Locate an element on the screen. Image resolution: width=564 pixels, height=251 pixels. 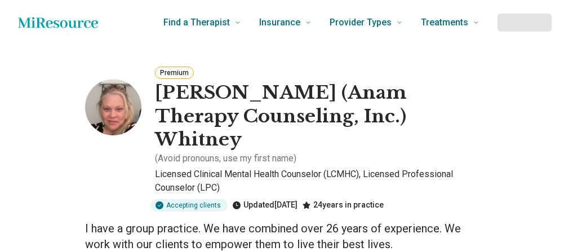
span: Provider Types is located at coordinates (361, 23).